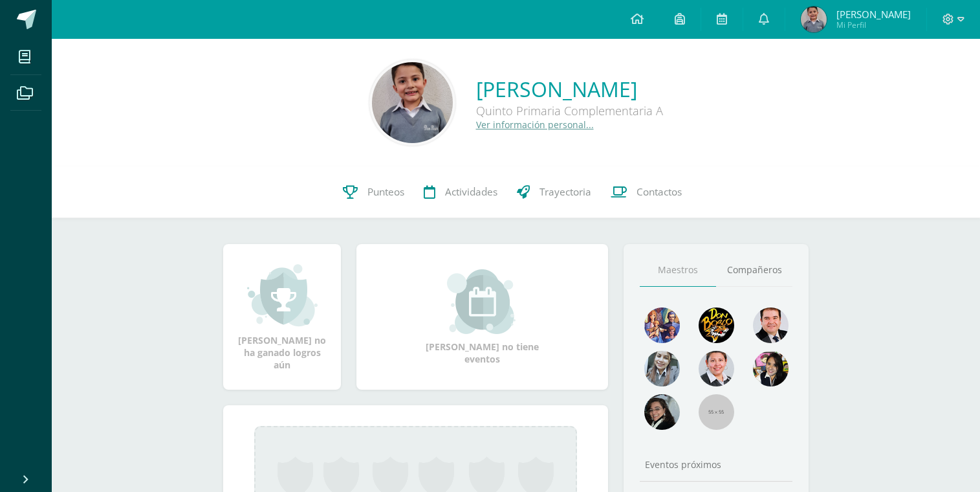 Image resolution: width=980 pixels, height=492 pixels. Describe the element at coordinates (554, 192) in the screenshot. I see `a: Trayectoria` at that location.